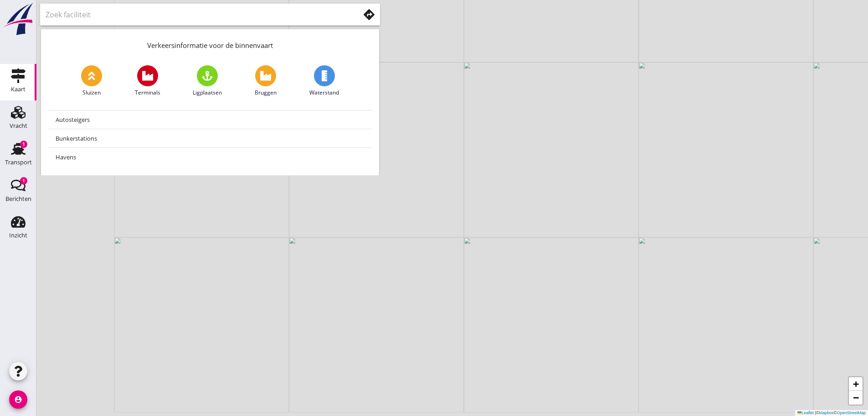 The height and width of the screenshot is (416, 868). I want to click on div: Inzicht, so click(18, 235).